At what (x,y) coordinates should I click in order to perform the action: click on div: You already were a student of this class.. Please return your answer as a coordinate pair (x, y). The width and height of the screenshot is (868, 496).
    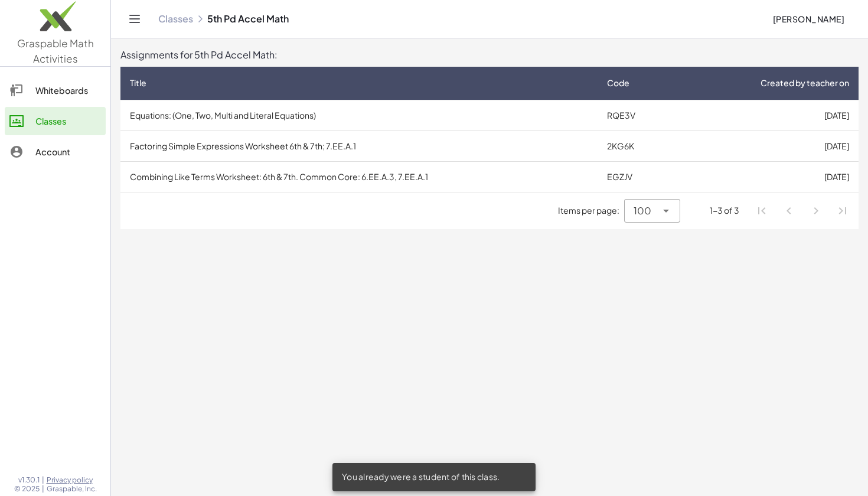
    Looking at the image, I should click on (434, 477).